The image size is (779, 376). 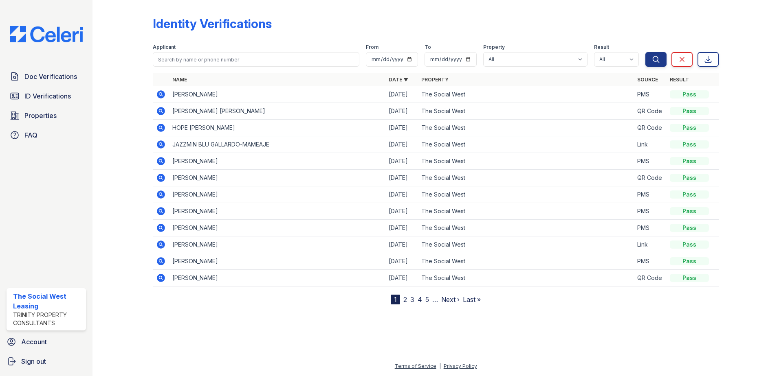 I want to click on label: Result, so click(x=601, y=47).